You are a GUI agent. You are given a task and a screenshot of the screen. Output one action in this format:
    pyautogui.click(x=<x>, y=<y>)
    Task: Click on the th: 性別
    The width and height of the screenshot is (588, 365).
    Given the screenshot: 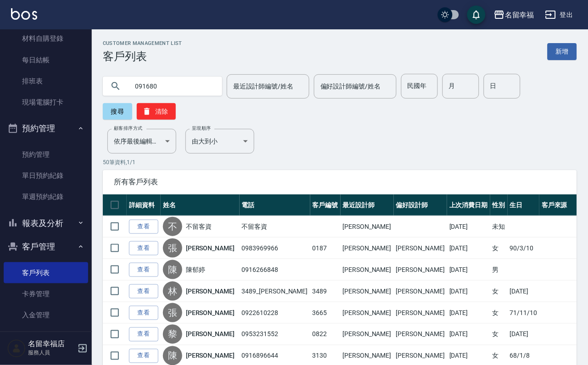 What is the action you would take?
    pyautogui.click(x=499, y=205)
    